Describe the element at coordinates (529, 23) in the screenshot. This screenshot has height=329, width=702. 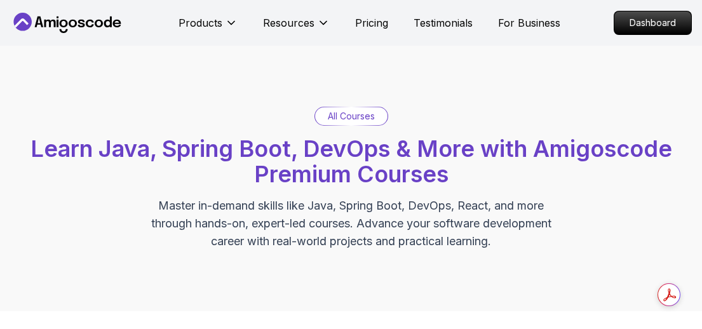
I see `a: For Business` at that location.